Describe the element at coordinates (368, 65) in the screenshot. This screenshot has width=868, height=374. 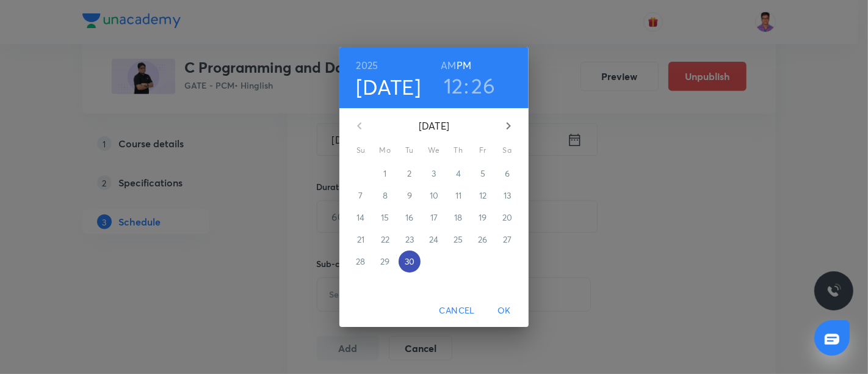
I see `button: 2025` at that location.